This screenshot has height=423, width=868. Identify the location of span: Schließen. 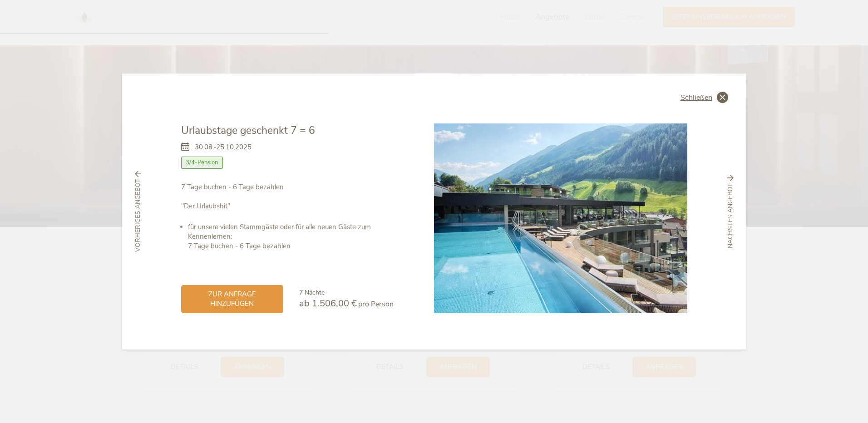
(696, 97).